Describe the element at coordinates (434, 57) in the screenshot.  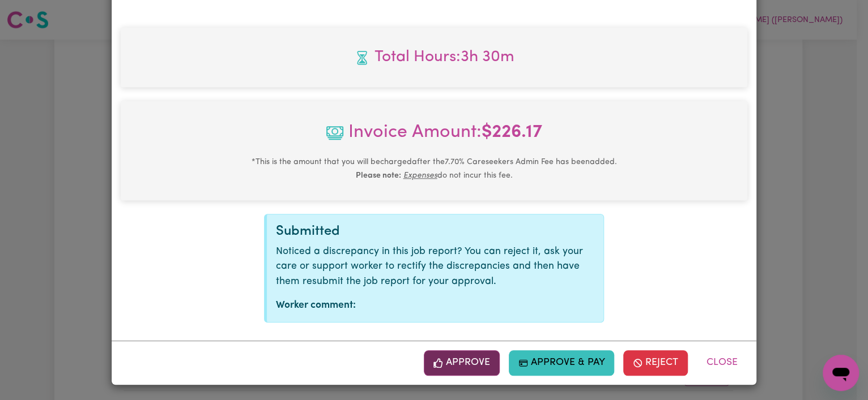
I see `span: Total hours worked: 3 hours 30 minutes` at that location.